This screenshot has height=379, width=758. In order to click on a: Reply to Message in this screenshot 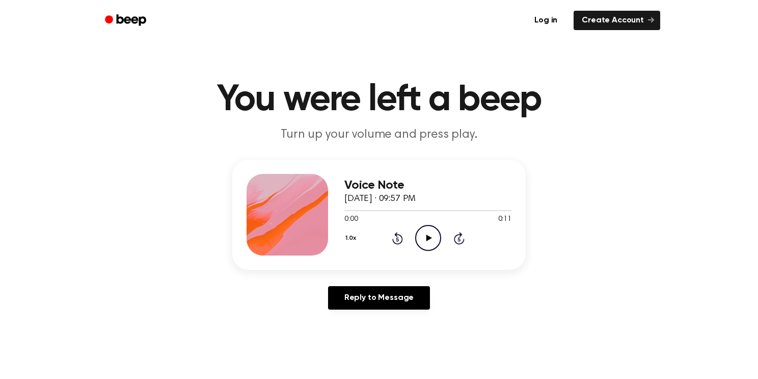, I will do `click(379, 298)`.